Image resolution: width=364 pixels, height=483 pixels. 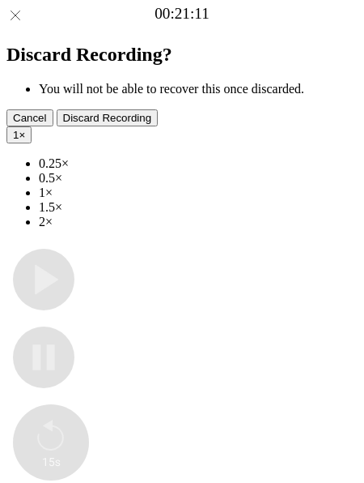 I want to click on button: 1×, so click(x=19, y=134).